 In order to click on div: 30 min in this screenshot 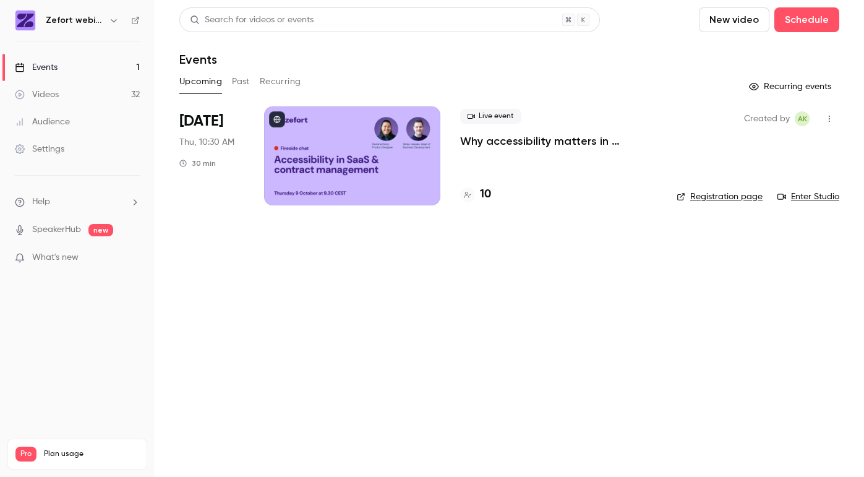, I will do `click(197, 163)`.